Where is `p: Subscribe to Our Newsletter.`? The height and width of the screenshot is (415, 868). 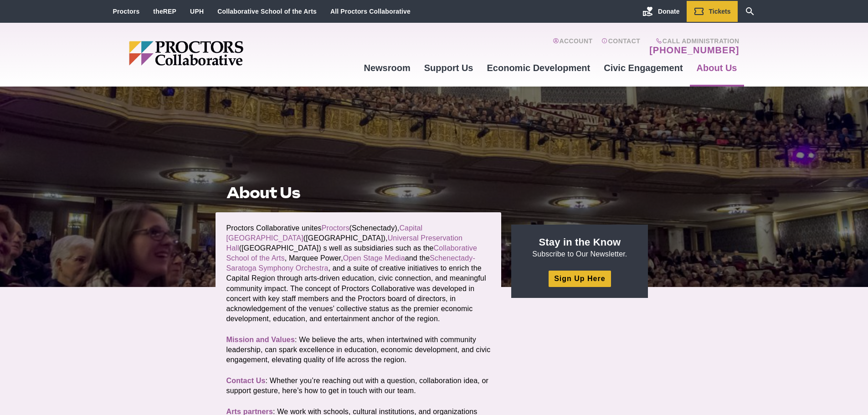
p: Subscribe to Our Newsletter. is located at coordinates (579, 247).